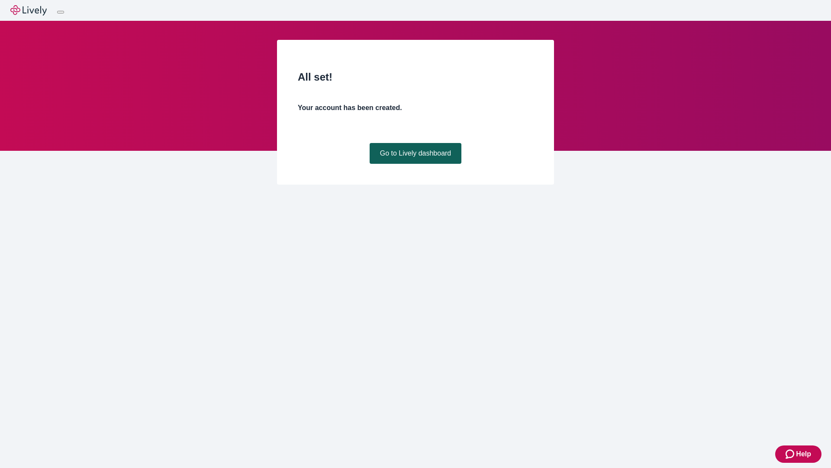 This screenshot has height=468, width=831. I want to click on a: Go to Lively dashboard, so click(416, 153).